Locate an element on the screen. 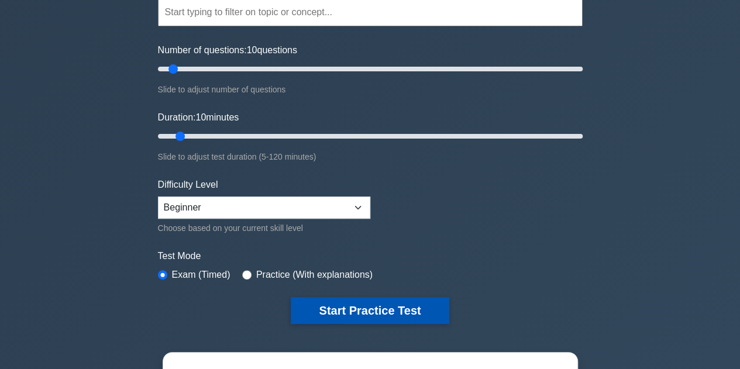 Image resolution: width=740 pixels, height=369 pixels. div: Slide to adjust number of questions is located at coordinates (370, 89).